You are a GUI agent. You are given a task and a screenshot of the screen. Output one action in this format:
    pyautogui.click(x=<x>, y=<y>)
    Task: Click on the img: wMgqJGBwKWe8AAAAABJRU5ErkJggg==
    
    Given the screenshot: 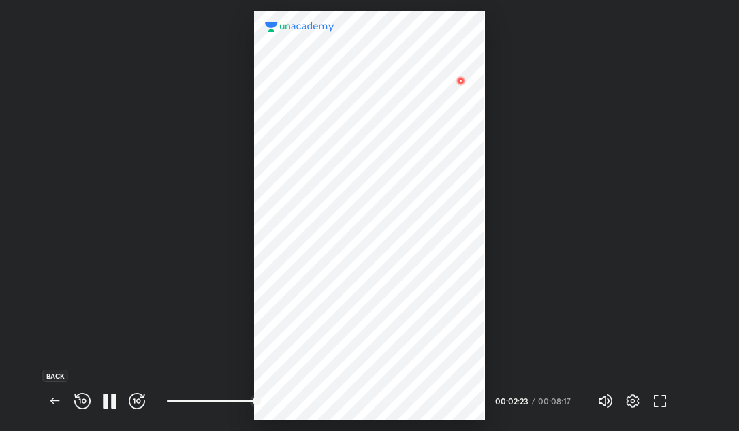 What is the action you would take?
    pyautogui.click(x=461, y=81)
    